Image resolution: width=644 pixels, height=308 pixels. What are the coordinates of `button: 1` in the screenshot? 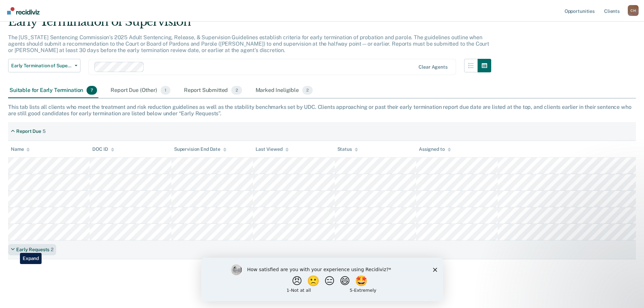 It's located at (96, 23).